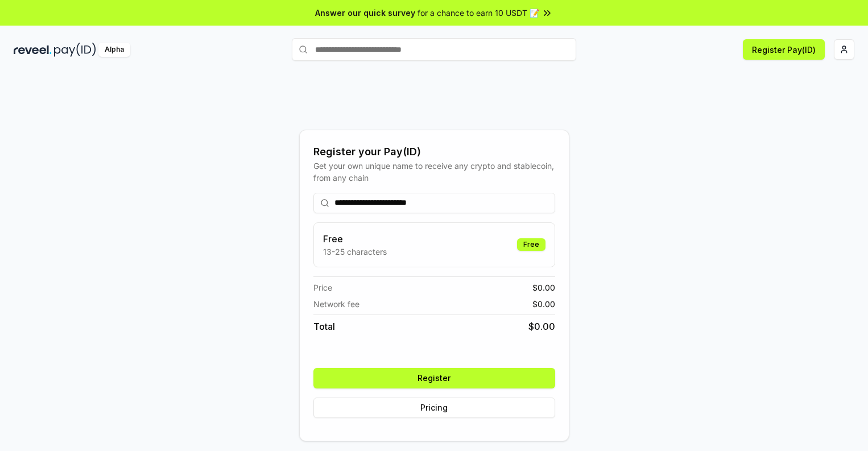 The height and width of the screenshot is (451, 868). I want to click on span: Network fee, so click(336, 304).